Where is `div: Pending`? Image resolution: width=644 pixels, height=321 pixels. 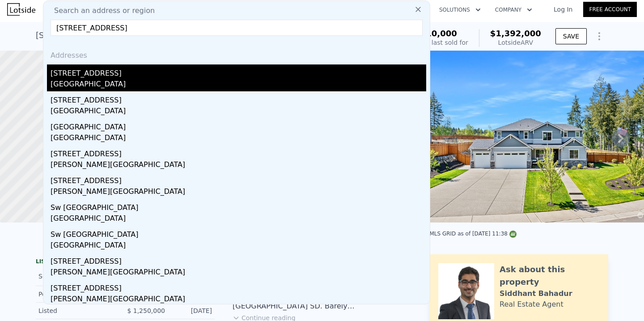 div: Pending is located at coordinates (78, 294).